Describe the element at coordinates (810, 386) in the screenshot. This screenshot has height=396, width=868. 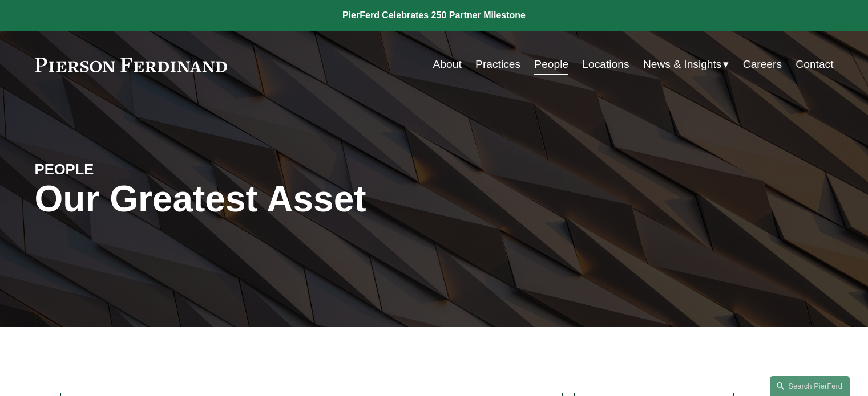
I see `a: Search this site` at that location.